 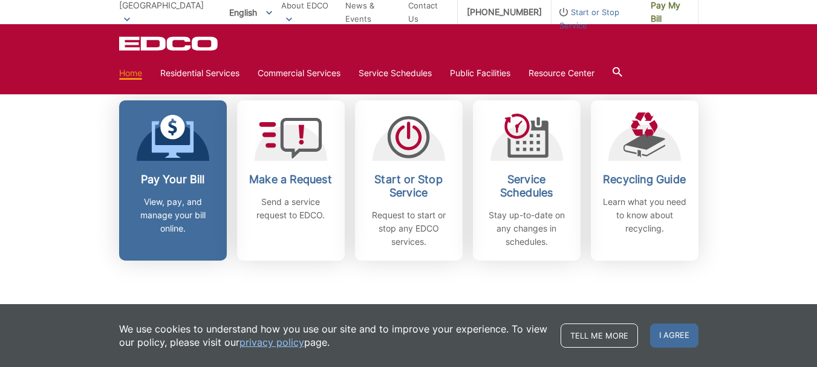 I want to click on a: Public Facilities, so click(x=480, y=73).